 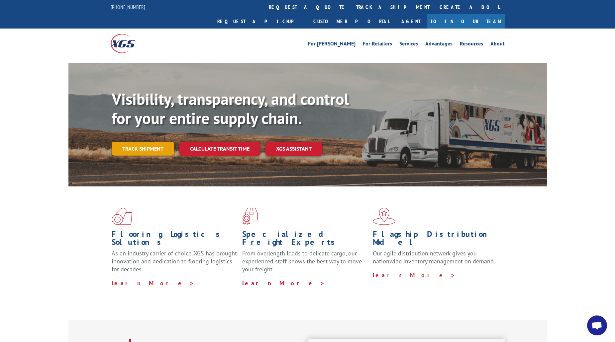 What do you see at coordinates (466, 21) in the screenshot?
I see `a: Join Our Team` at bounding box center [466, 21].